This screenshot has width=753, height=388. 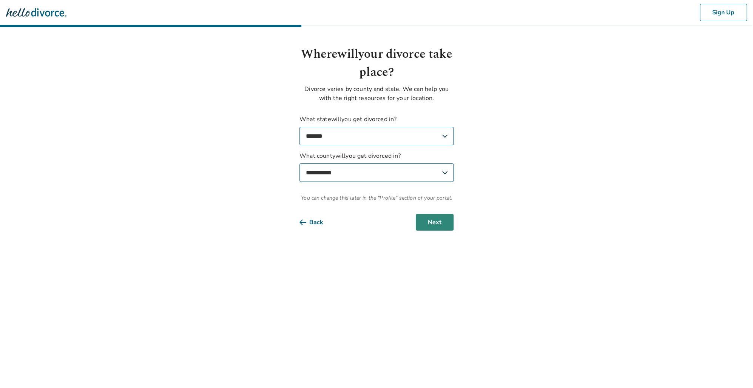 What do you see at coordinates (723, 12) in the screenshot?
I see `button: Sign Up` at bounding box center [723, 12].